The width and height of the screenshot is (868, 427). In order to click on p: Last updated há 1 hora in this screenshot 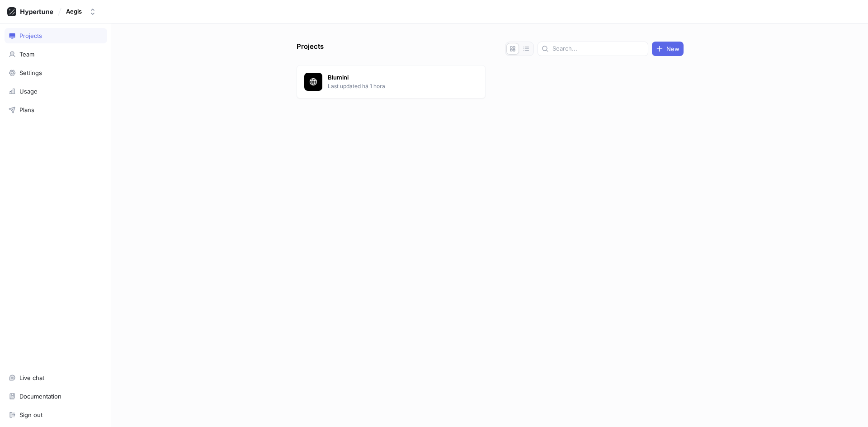, I will do `click(393, 86)`.